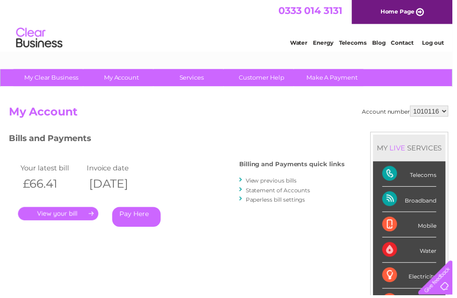  What do you see at coordinates (313, 10) in the screenshot?
I see `span: 0333 014 3131` at bounding box center [313, 10].